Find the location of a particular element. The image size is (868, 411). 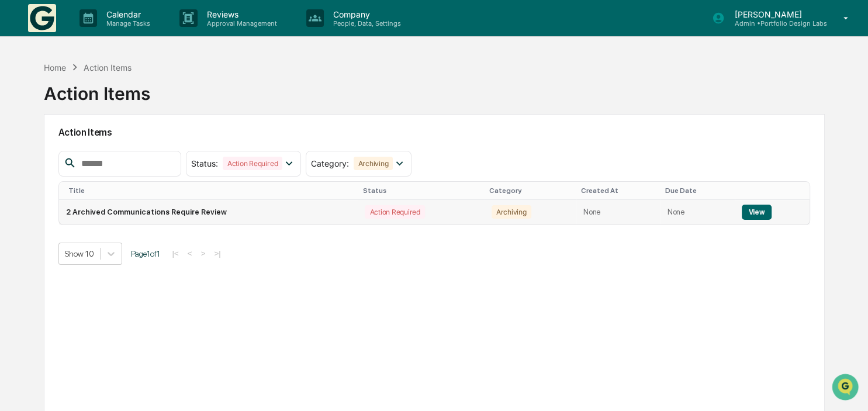

div: We're available if you need us! is located at coordinates (94, 106).